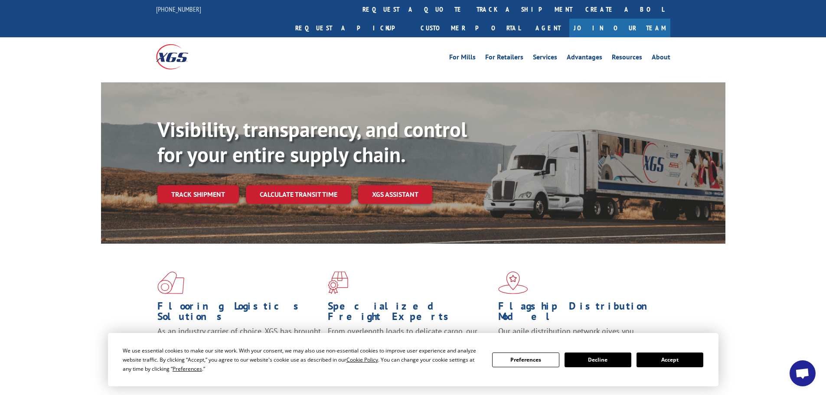  I want to click on h1: Flooring Logistics Solutions, so click(239, 314).